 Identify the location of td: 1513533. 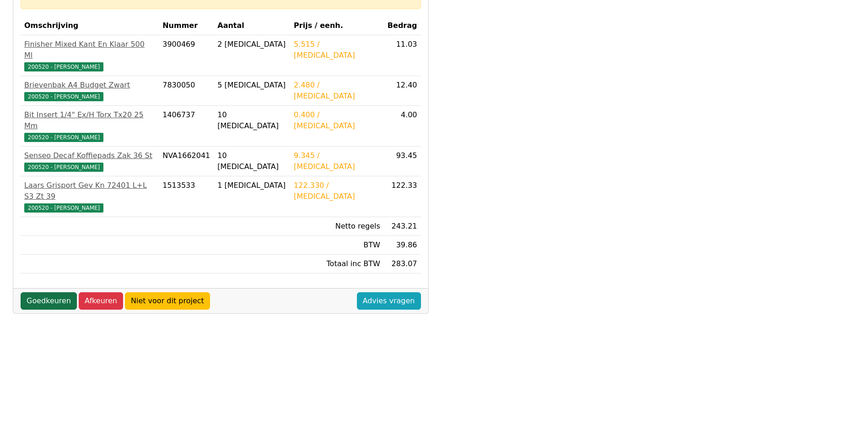
(186, 197).